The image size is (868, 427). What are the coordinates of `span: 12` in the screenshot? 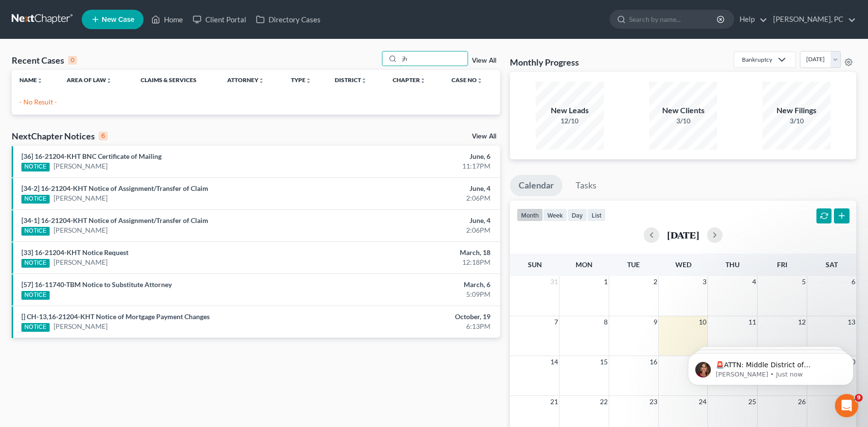 It's located at (801, 322).